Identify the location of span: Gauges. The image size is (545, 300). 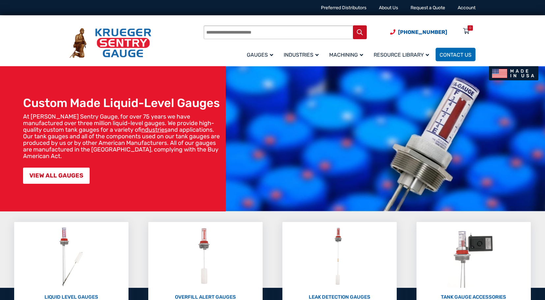
(260, 55).